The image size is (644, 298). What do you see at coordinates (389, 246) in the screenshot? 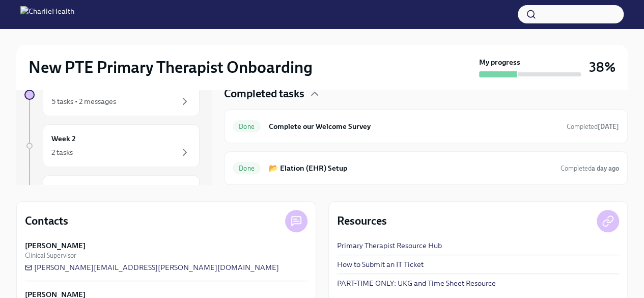
I see `a: Primary Therapist Resource Hub` at bounding box center [389, 246].